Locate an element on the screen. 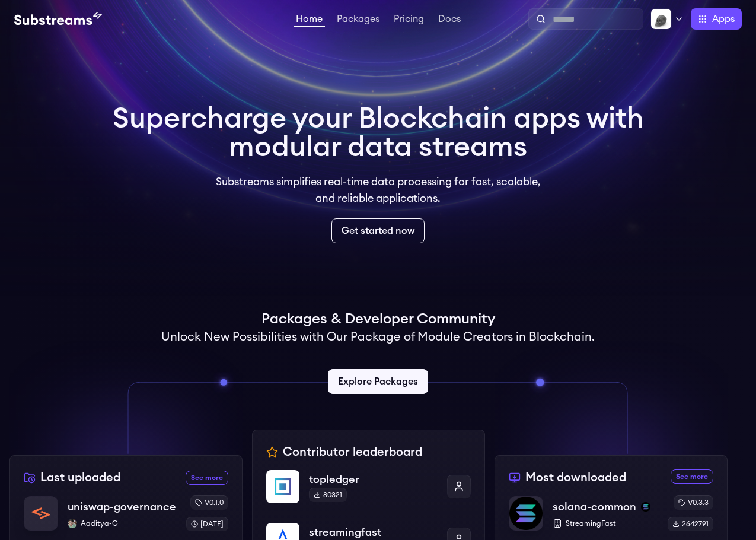 The image size is (756, 540). span: Apps is located at coordinates (723, 19).